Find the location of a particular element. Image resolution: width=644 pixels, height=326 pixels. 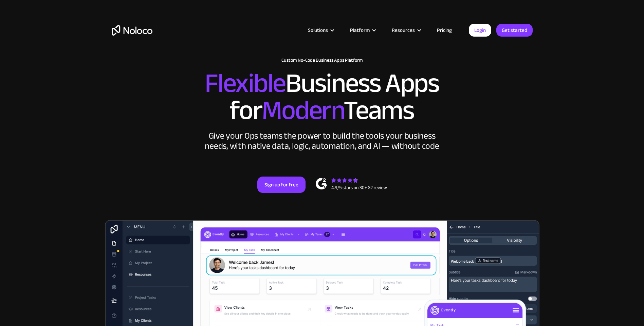

a: Sign up for free is located at coordinates (282, 185).